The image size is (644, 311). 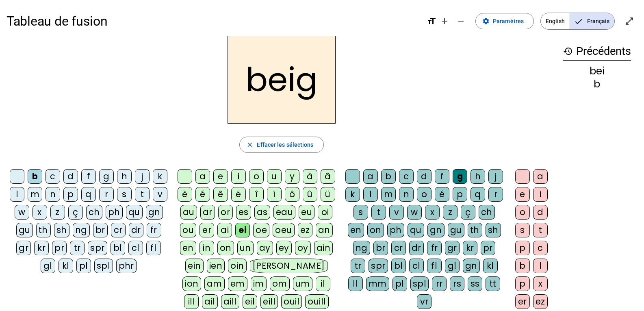 I want to click on mat-button-toggle-group: Language selection, so click(x=577, y=21).